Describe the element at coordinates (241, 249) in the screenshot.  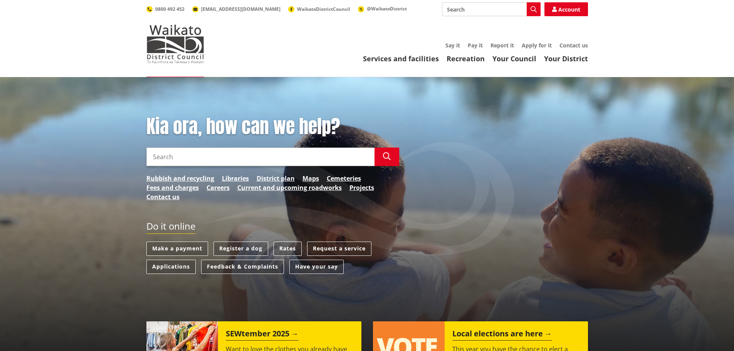
I see `a: Register a dog` at that location.